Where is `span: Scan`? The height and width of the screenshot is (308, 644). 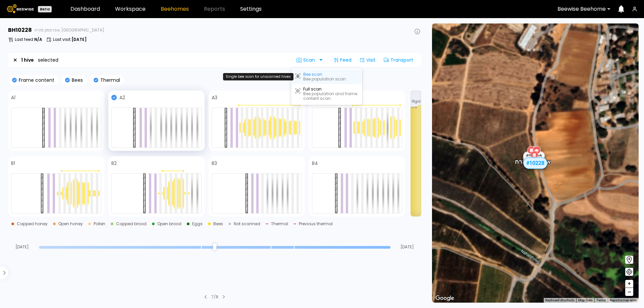 span: Scan is located at coordinates (307, 60).